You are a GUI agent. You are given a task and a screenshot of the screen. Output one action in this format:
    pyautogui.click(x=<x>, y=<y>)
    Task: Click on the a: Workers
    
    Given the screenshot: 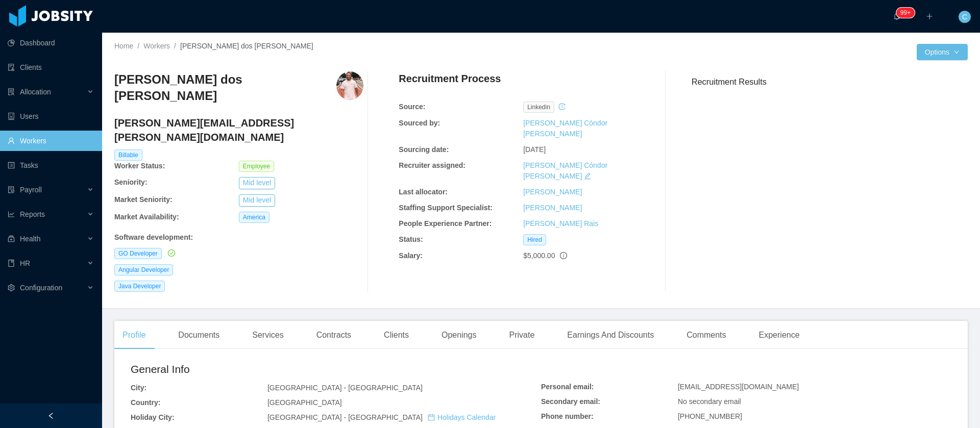 What is the action you would take?
    pyautogui.click(x=157, y=46)
    